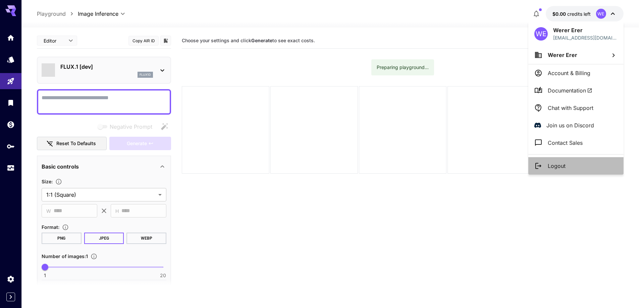 This screenshot has height=308, width=644. What do you see at coordinates (570, 91) in the screenshot?
I see `span: Documentation` at bounding box center [570, 91].